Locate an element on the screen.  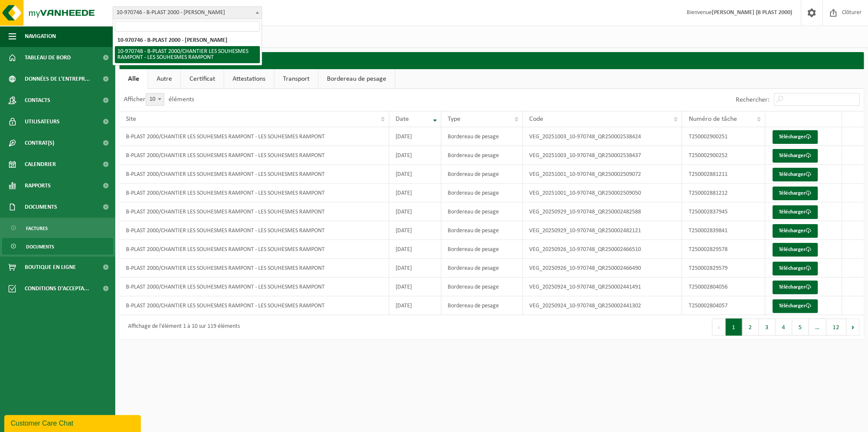
td: VEG_20251003_10-970748_QR250002538424 is located at coordinates (602, 136).